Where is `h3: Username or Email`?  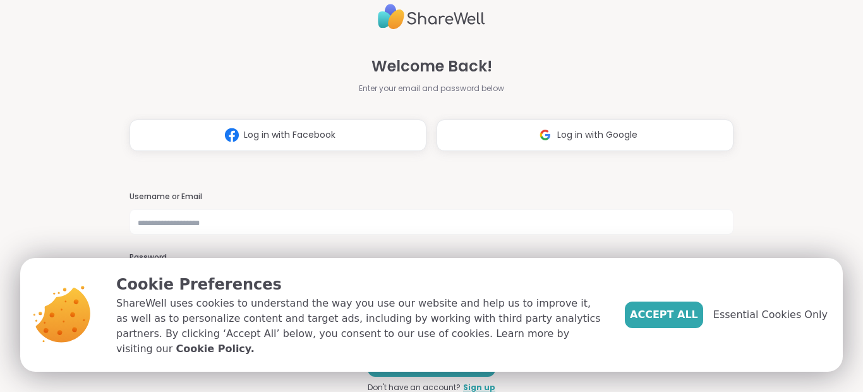 h3: Username or Email is located at coordinates (431, 196).